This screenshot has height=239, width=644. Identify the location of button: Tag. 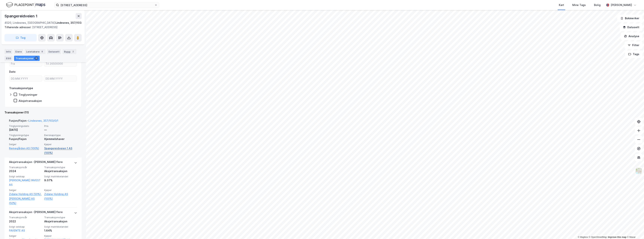
(21, 38).